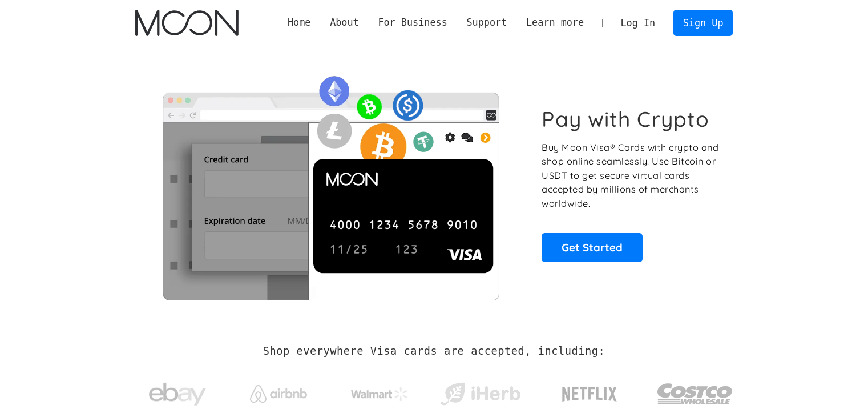 Image resolution: width=868 pixels, height=417 pixels. I want to click on p: Buy Moon Visa® Cards with crypto and shop online seamlessly! Use Bitcoin or USDT to get secure vi..., so click(631, 175).